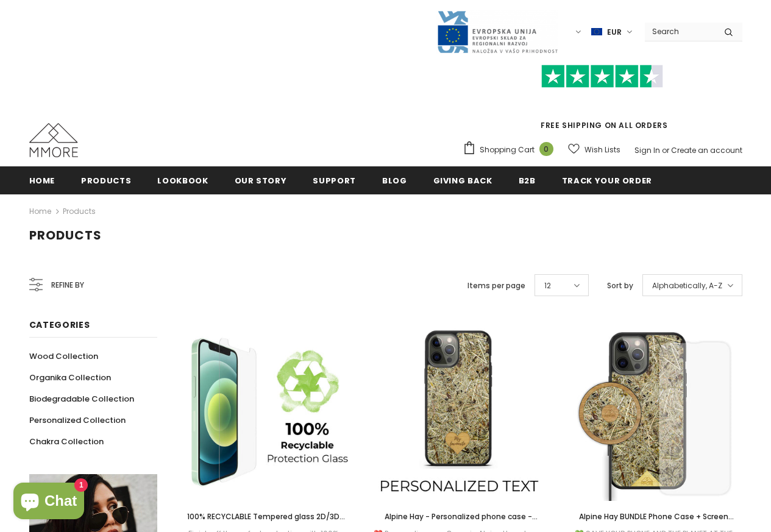 This screenshot has height=532, width=771. Describe the element at coordinates (334, 181) in the screenshot. I see `span: support` at that location.